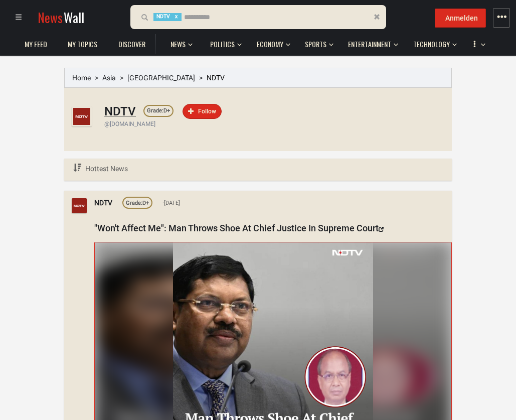 This screenshot has height=420, width=516. Describe the element at coordinates (61, 17) in the screenshot. I see `a: NewsWall` at that location.